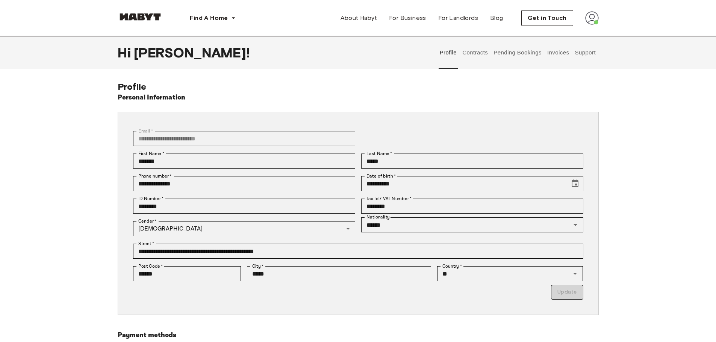 This screenshot has height=342, width=716. I want to click on button: Contracts, so click(475, 53).